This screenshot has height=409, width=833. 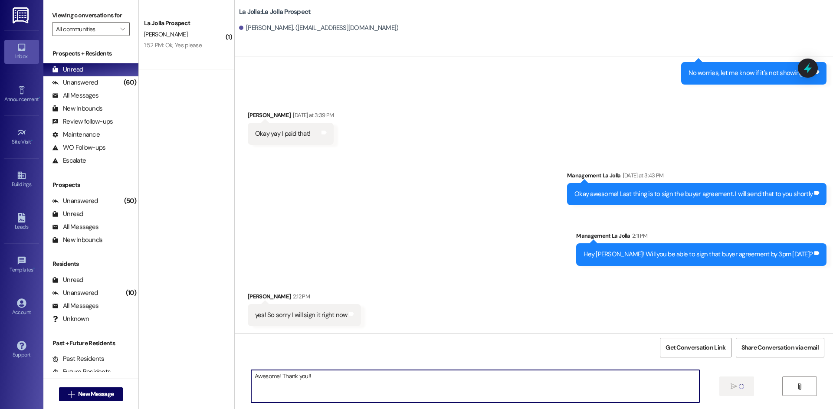 What do you see at coordinates (91, 264) in the screenshot?
I see `div: Residents` at bounding box center [91, 264].